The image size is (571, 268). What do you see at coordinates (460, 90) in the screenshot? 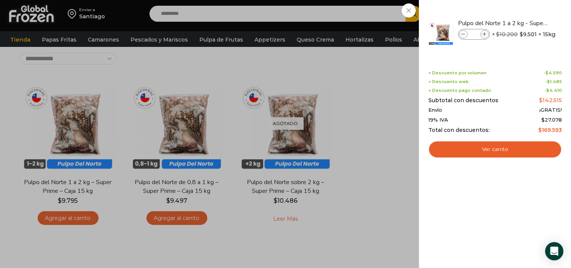
I see `span: + Descuento pago contado` at bounding box center [460, 90].